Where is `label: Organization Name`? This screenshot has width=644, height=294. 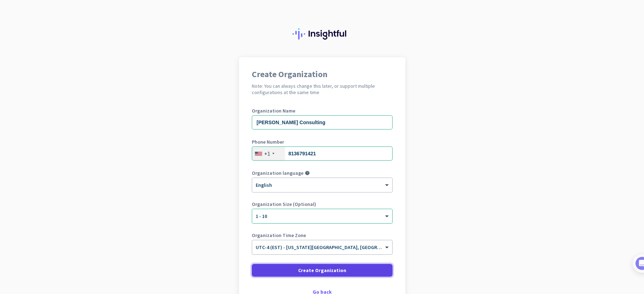
label: Organization Name is located at coordinates (322, 111).